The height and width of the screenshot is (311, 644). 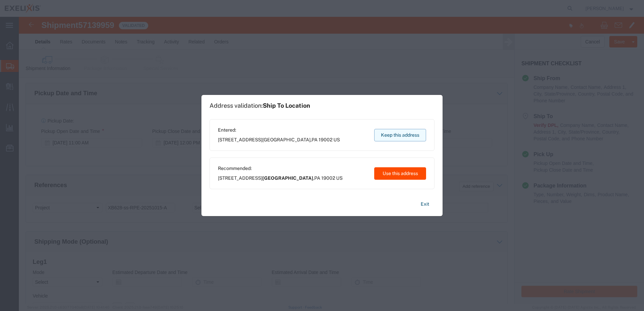 What do you see at coordinates (400, 173) in the screenshot?
I see `button: Use this address` at bounding box center [400, 173].